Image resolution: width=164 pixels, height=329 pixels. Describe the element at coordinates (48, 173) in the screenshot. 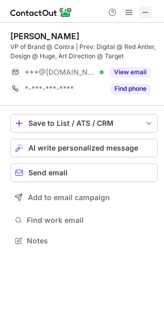

I see `span: Send email` at that location.